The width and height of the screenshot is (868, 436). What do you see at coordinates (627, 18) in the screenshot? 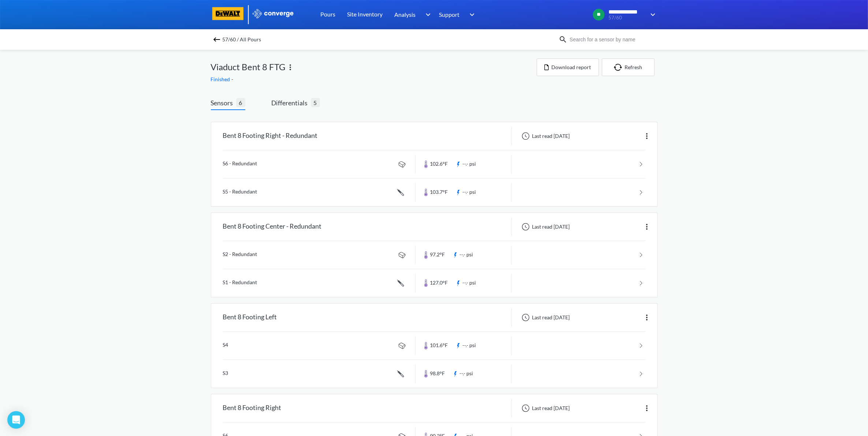
I see `span: 57/60` at bounding box center [627, 18].